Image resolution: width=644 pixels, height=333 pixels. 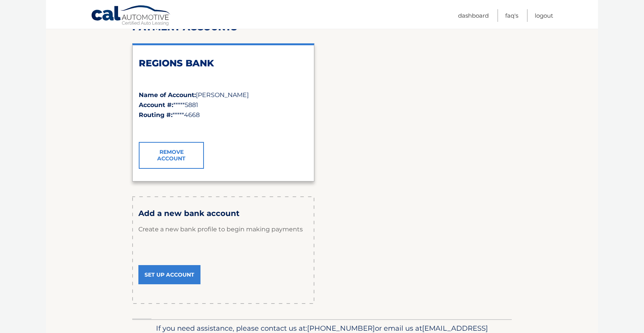 What do you see at coordinates (511, 16) in the screenshot?
I see `a: FAQ's` at bounding box center [511, 16].